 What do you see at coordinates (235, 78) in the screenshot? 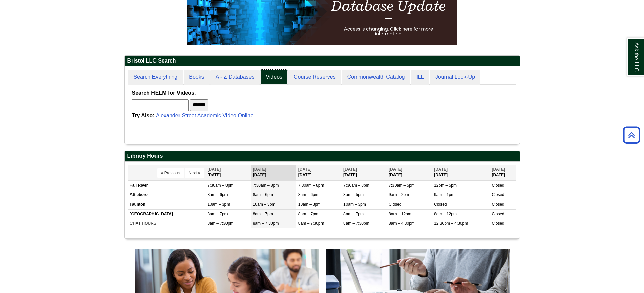
I see `a: A - Z Databases` at bounding box center [235, 78].